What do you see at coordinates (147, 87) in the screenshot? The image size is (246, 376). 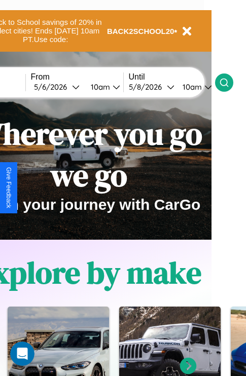 I see `div: 5 / 8 / 2026` at bounding box center [147, 87].